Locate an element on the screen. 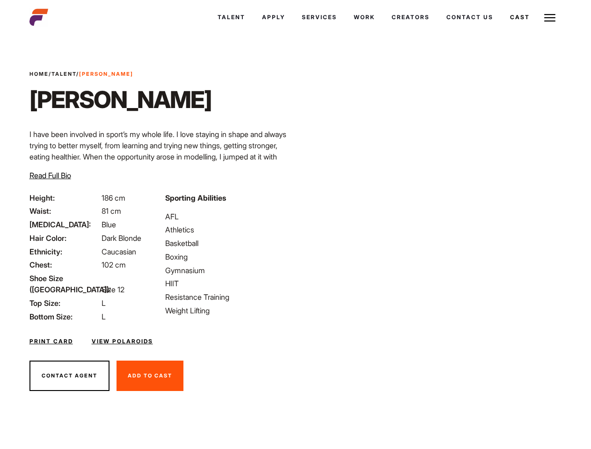  a: View Polaroids is located at coordinates (122, 342).